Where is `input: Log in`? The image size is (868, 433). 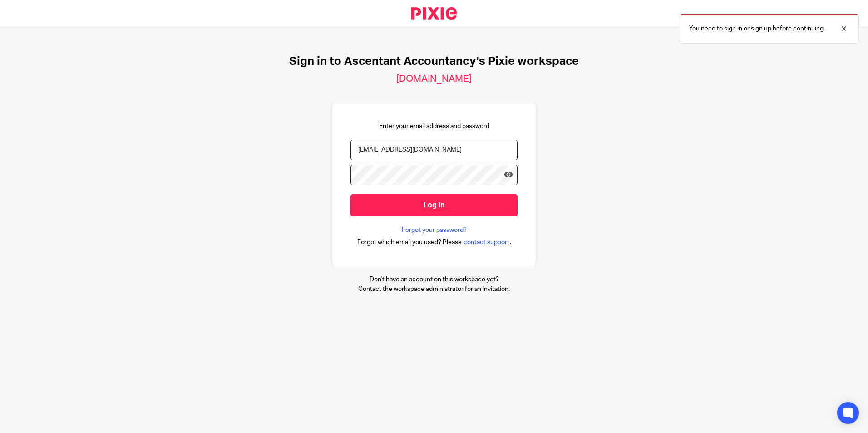 input: Log in is located at coordinates (434, 205).